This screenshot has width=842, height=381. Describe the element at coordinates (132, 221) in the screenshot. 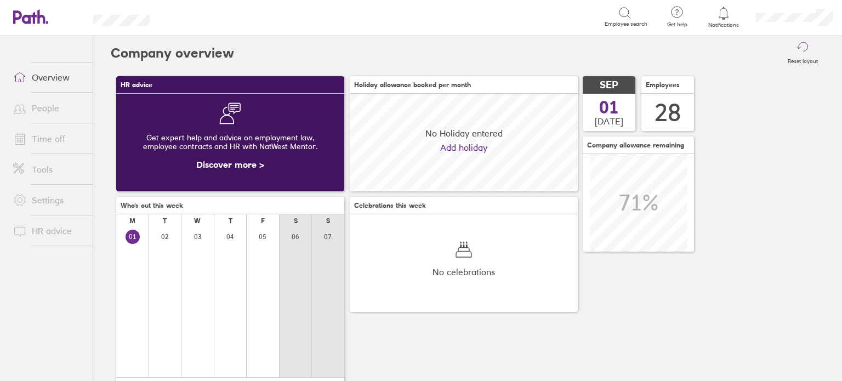

I see `div: M` at that location.